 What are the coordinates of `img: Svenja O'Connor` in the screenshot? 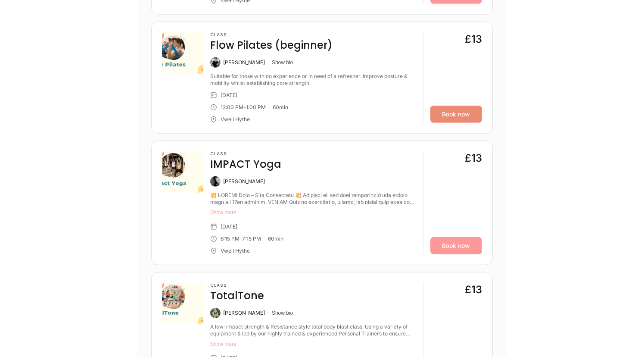 It's located at (215, 62).